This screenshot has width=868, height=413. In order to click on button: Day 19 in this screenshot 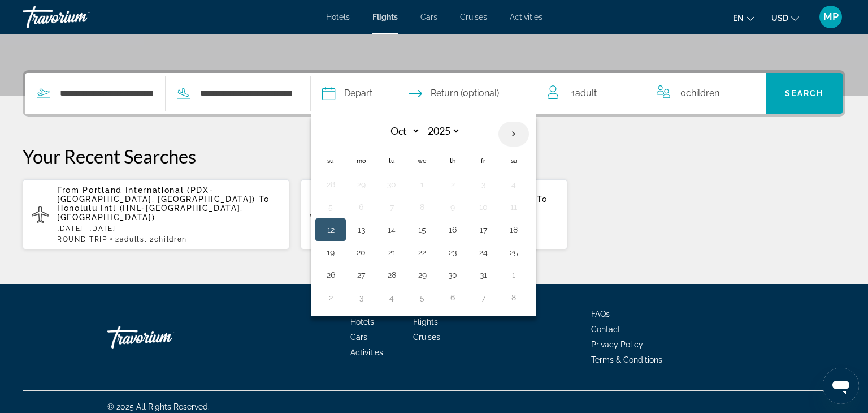, I will do `click(330, 252)`.